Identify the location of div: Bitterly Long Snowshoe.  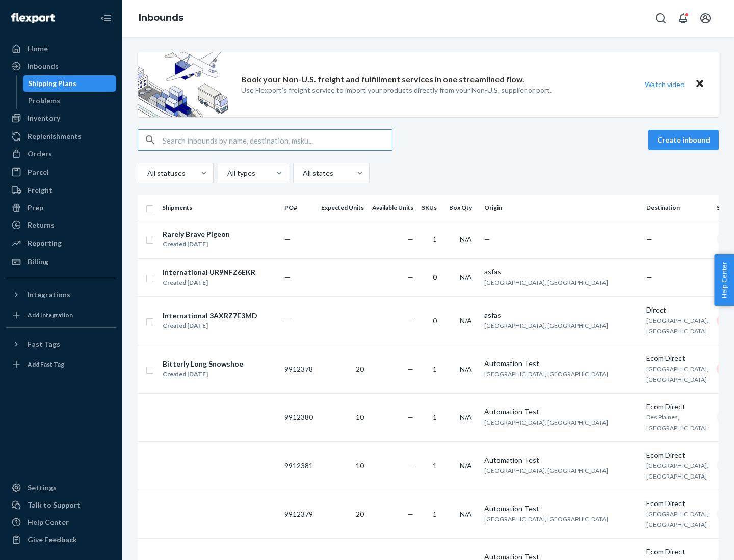
(203, 364).